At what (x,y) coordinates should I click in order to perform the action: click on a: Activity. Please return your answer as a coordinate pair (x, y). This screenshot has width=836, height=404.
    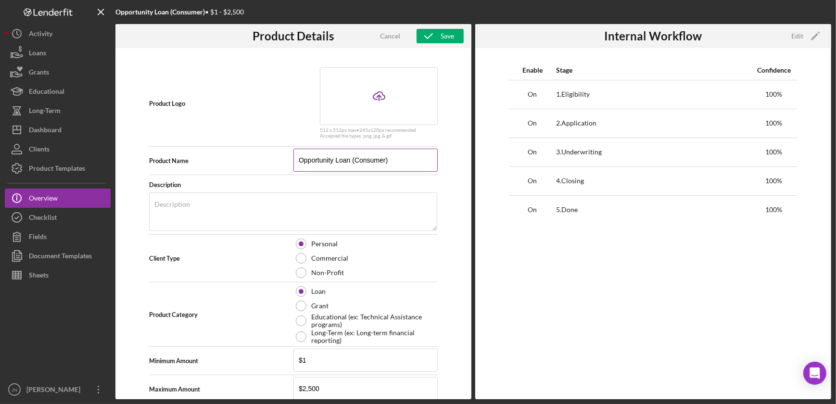
    Looking at the image, I should click on (58, 34).